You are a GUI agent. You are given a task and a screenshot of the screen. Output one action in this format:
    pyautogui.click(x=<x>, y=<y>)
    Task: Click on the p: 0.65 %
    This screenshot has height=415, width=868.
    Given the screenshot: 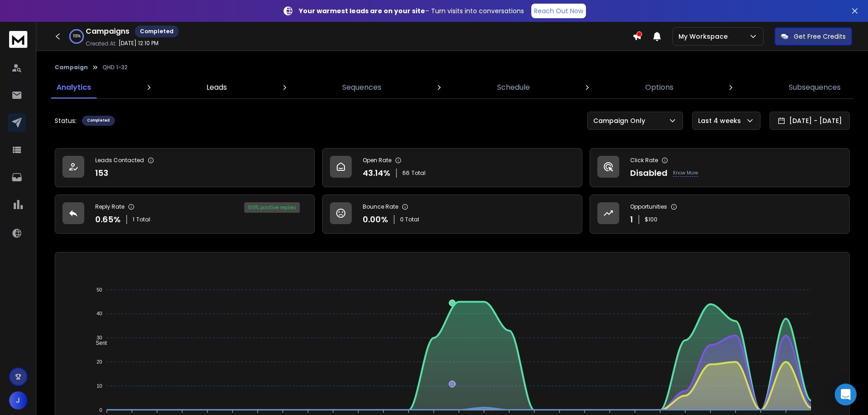 What is the action you would take?
    pyautogui.click(x=108, y=220)
    